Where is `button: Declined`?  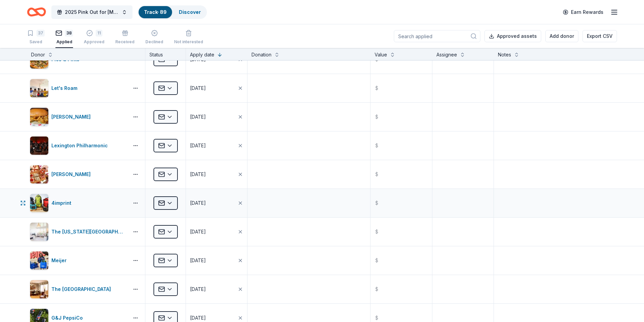
button: Declined is located at coordinates (154, 38).